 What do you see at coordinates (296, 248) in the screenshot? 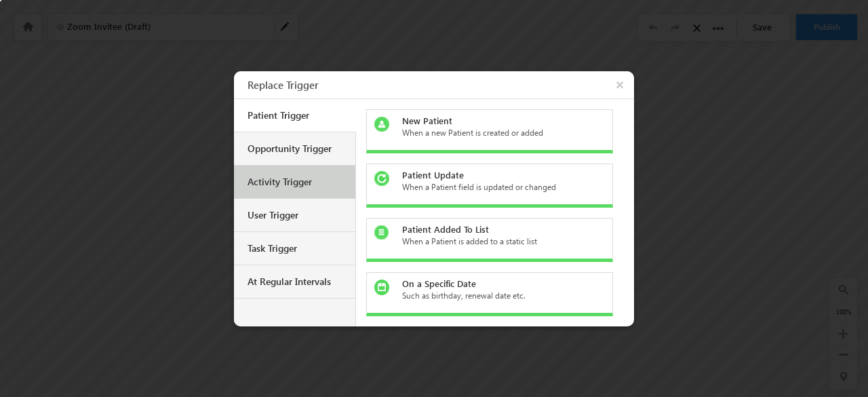
I see `div: Task Trigger` at bounding box center [296, 248].